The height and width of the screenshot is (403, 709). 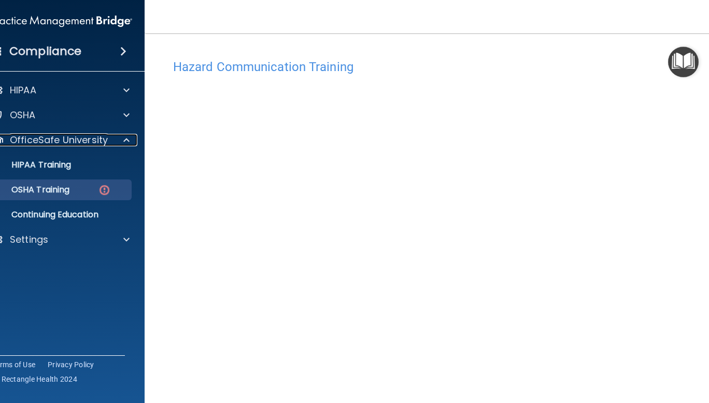 What do you see at coordinates (437, 67) in the screenshot?
I see `h4: Hazard Communication Training` at bounding box center [437, 67].